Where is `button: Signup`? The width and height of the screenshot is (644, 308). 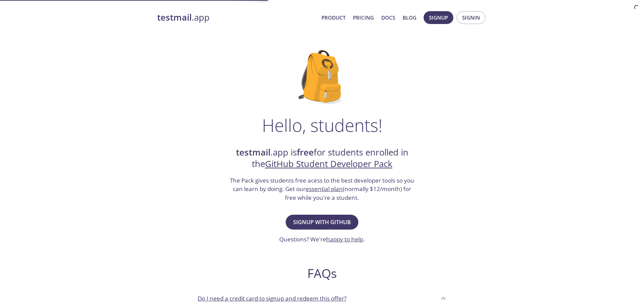 button: Signup is located at coordinates (438, 18).